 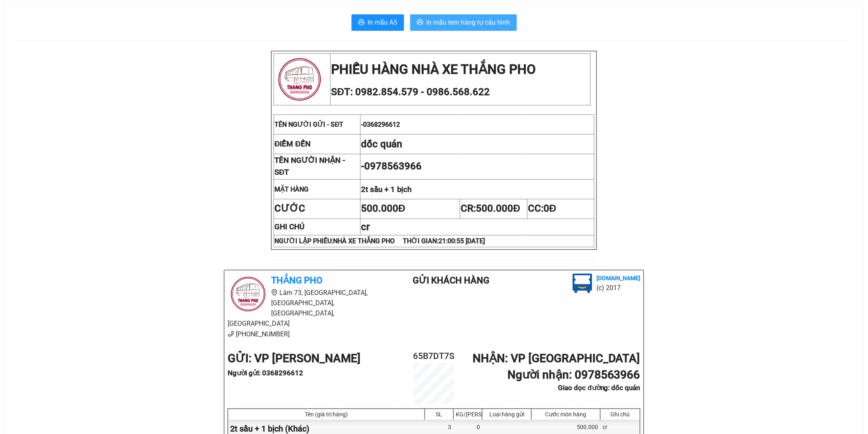 What do you see at coordinates (383, 22) in the screenshot?
I see `span: In mẫu A5` at bounding box center [383, 22].